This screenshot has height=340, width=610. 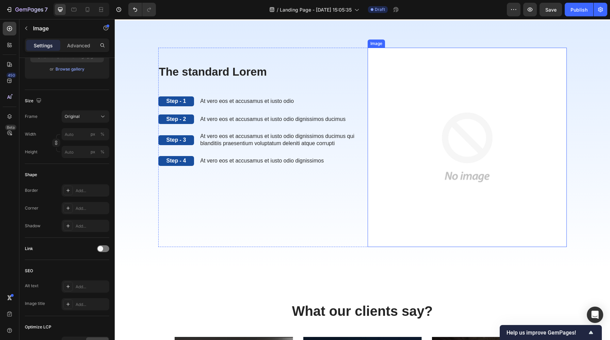 What do you see at coordinates (70, 69) in the screenshot?
I see `div: Browse gallery` at bounding box center [70, 69].